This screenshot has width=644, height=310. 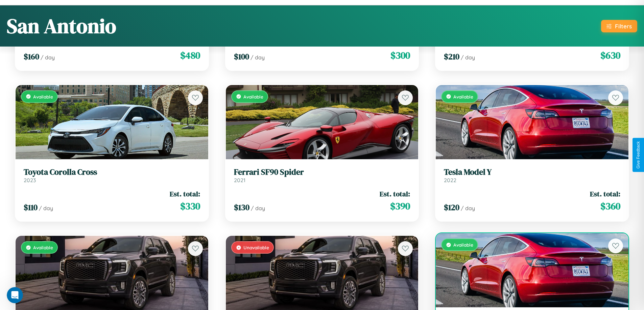 What do you see at coordinates (610, 206) in the screenshot?
I see `span: $ 360` at bounding box center [610, 206].